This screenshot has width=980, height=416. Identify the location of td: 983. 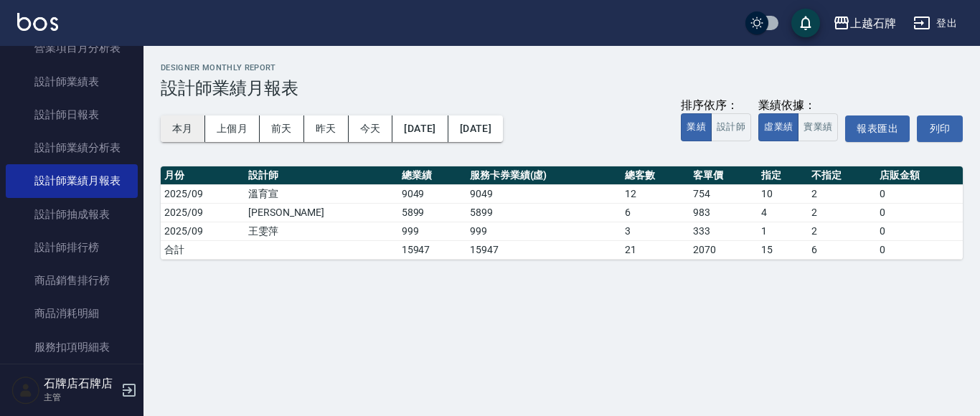
(723, 212).